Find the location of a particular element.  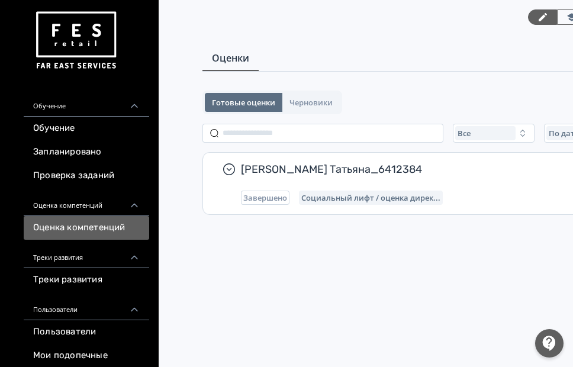

span: Завершено is located at coordinates (265, 198).